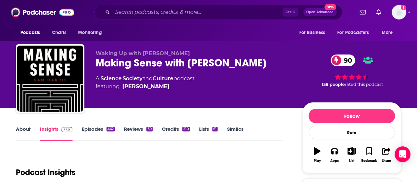 The width and height of the screenshot is (417, 182). What do you see at coordinates (149, 129) in the screenshot?
I see `div: 39` at bounding box center [149, 129].